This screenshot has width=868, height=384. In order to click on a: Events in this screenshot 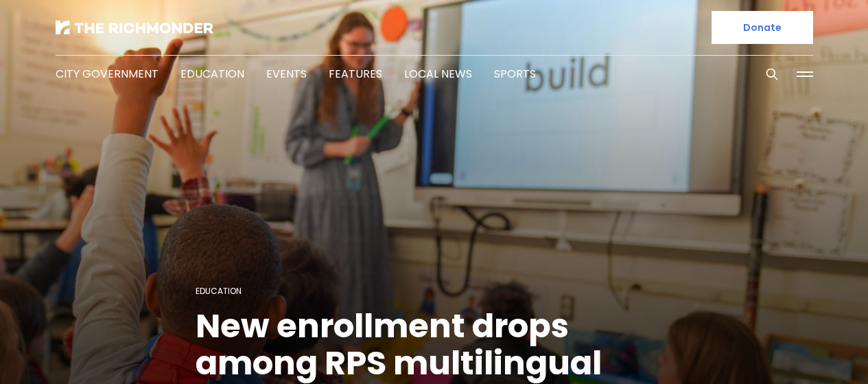, I will do `click(286, 73)`.